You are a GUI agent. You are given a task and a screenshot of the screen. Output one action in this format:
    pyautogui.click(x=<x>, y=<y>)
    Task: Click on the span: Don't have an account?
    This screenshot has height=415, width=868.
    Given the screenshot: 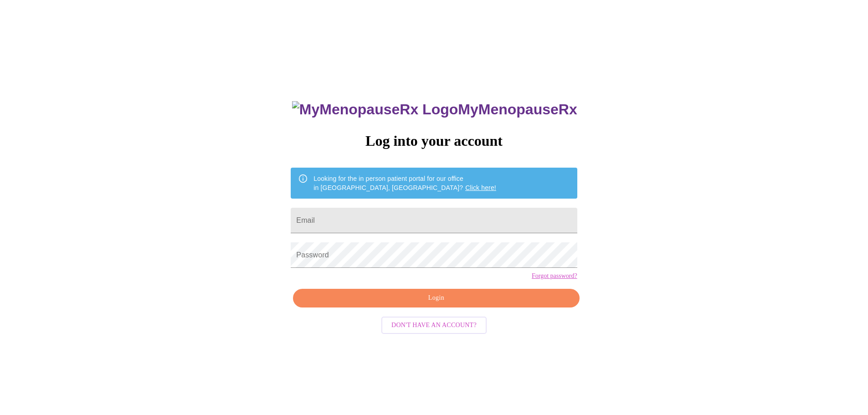 What is the action you would take?
    pyautogui.click(x=434, y=325)
    